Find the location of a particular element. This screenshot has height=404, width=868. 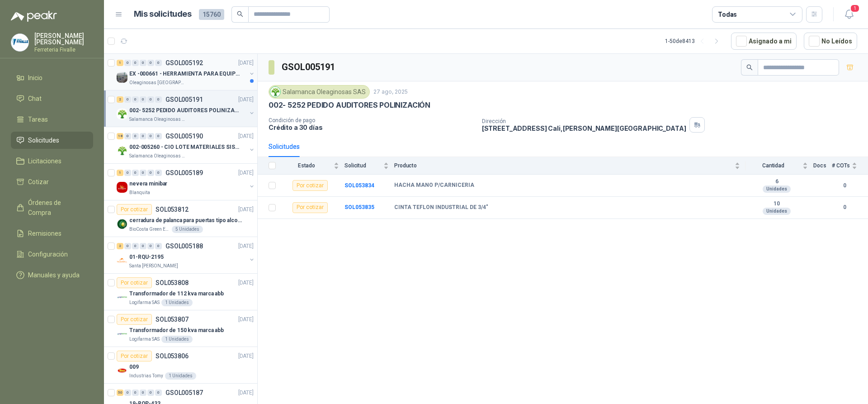

p: cerradura de palanca para puertas tipo alcoba marca yale is located at coordinates (185, 221).